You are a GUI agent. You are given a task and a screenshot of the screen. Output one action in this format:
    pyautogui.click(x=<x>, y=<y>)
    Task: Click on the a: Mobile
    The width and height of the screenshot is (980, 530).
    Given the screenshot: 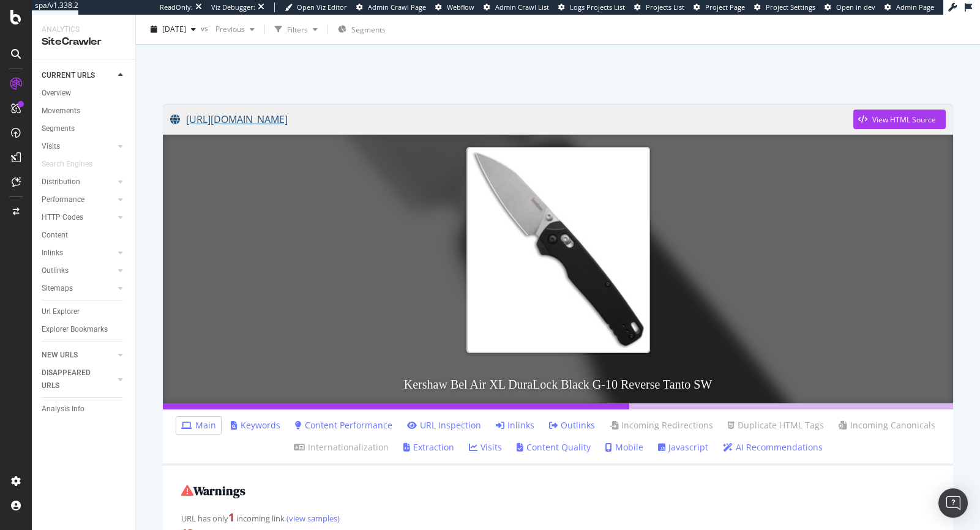 What is the action you would take?
    pyautogui.click(x=624, y=447)
    